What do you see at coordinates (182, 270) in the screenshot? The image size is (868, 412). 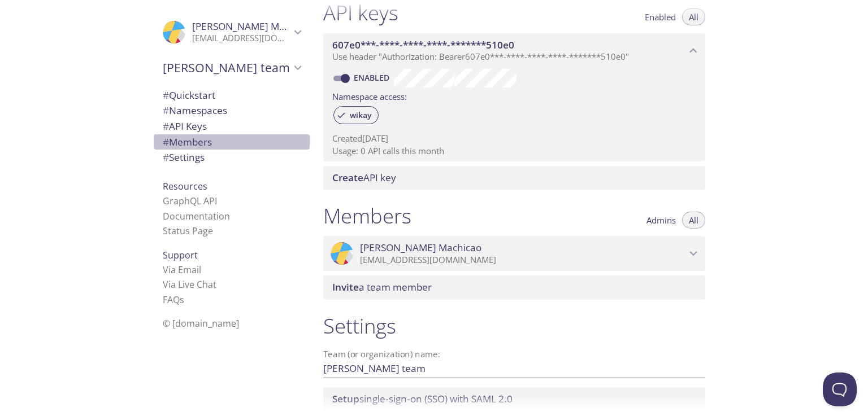 I see `a: Via Email` at bounding box center [182, 270].